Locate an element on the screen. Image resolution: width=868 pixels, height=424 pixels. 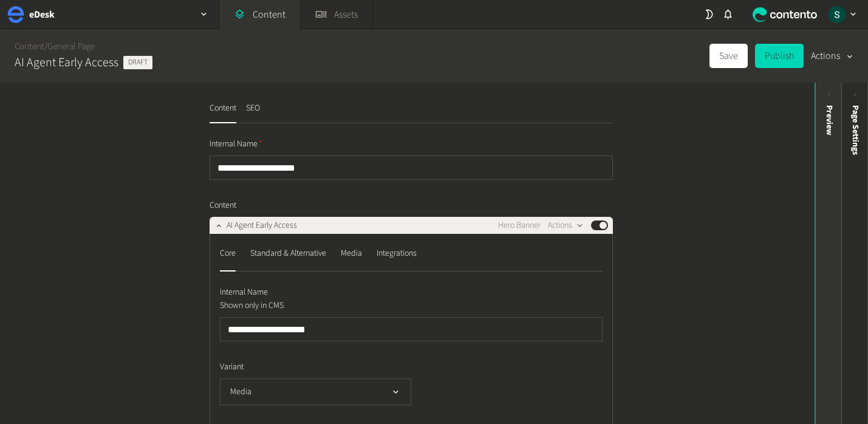
button: Save is located at coordinates (729, 56).